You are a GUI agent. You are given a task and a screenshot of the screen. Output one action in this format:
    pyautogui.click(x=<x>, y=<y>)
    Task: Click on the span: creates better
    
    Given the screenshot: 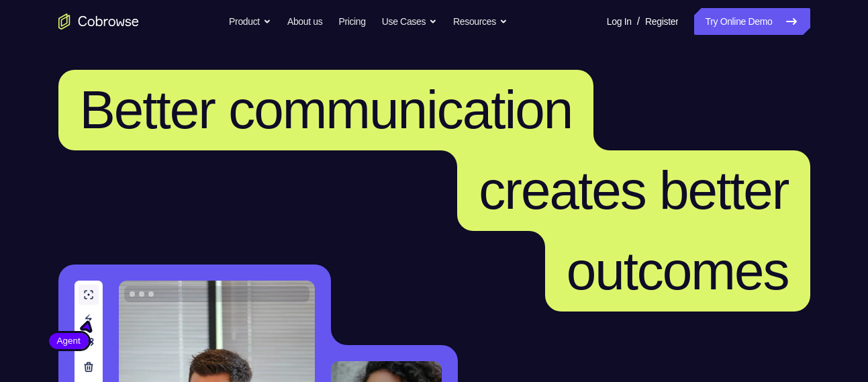 What is the action you would take?
    pyautogui.click(x=633, y=190)
    